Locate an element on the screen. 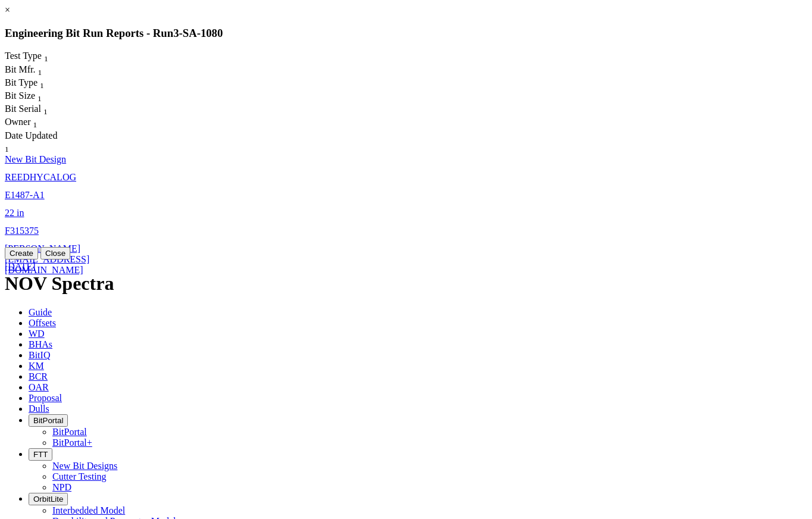 The width and height of the screenshot is (812, 519). span: BitPortal is located at coordinates (48, 420).